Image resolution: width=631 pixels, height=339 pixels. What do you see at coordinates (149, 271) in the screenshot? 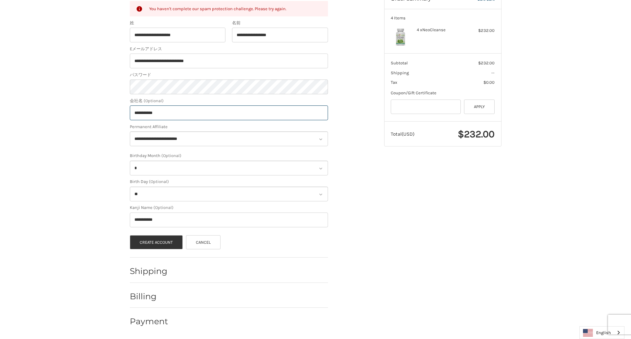
I see `h2: Shipping` at bounding box center [149, 271].